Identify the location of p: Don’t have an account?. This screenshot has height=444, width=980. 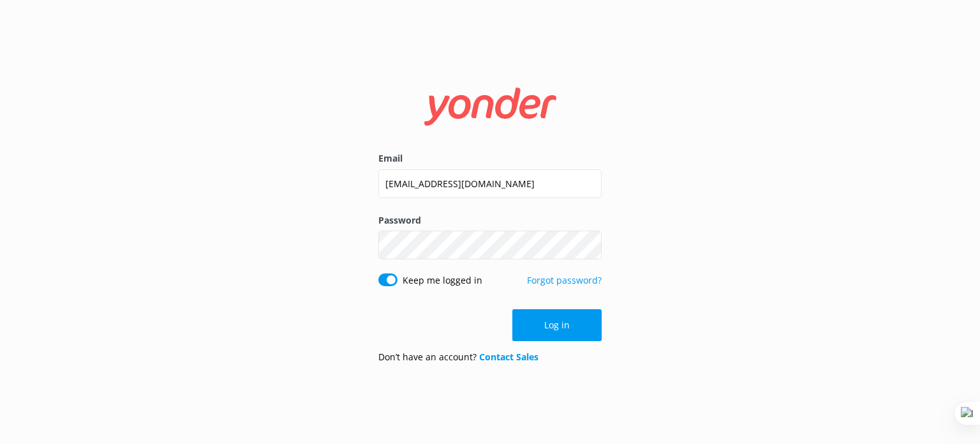
(458, 357).